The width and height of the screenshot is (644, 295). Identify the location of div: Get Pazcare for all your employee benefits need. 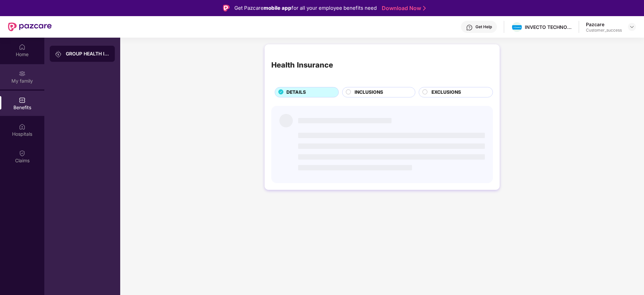
(305, 8).